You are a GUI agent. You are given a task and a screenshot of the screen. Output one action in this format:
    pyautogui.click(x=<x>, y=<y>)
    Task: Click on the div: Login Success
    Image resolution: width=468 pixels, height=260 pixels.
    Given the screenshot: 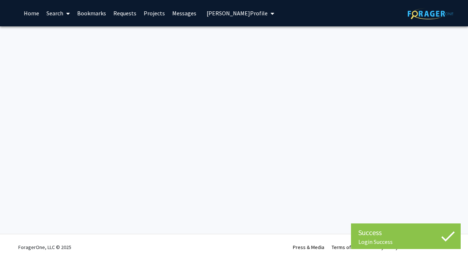 What is the action you would take?
    pyautogui.click(x=406, y=242)
    